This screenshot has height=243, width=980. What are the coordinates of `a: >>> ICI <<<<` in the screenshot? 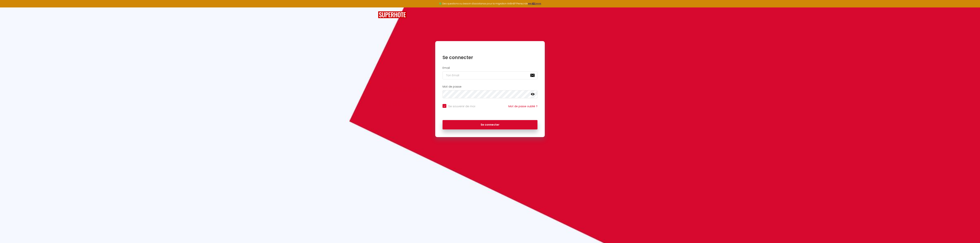 It's located at (535, 3).